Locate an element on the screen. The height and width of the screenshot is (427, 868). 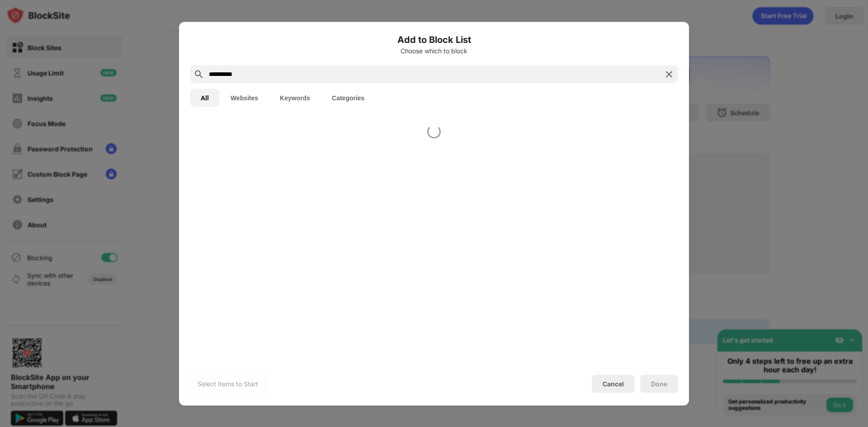
button: All is located at coordinates (205, 97).